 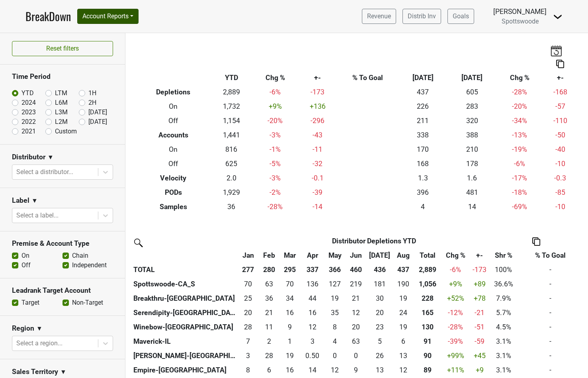 I want to click on td: 127, so click(x=335, y=284).